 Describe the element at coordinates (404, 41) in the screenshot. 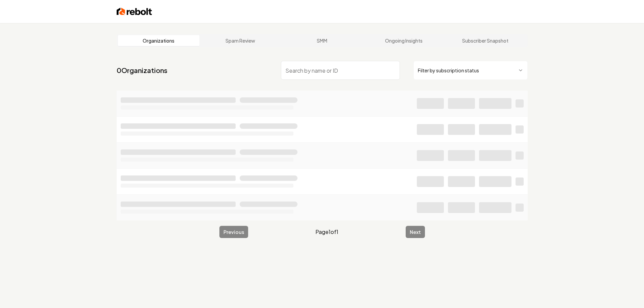

I see `a: Ongoing Insights` at that location.